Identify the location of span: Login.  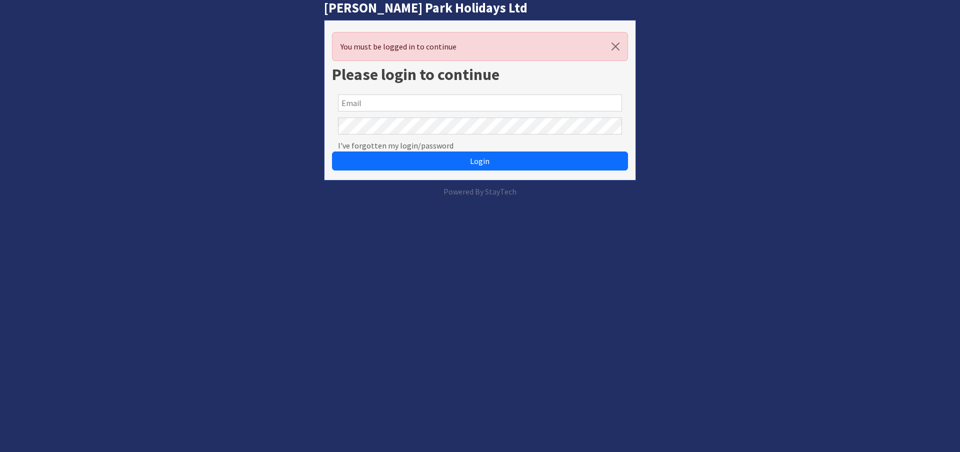
(479, 161).